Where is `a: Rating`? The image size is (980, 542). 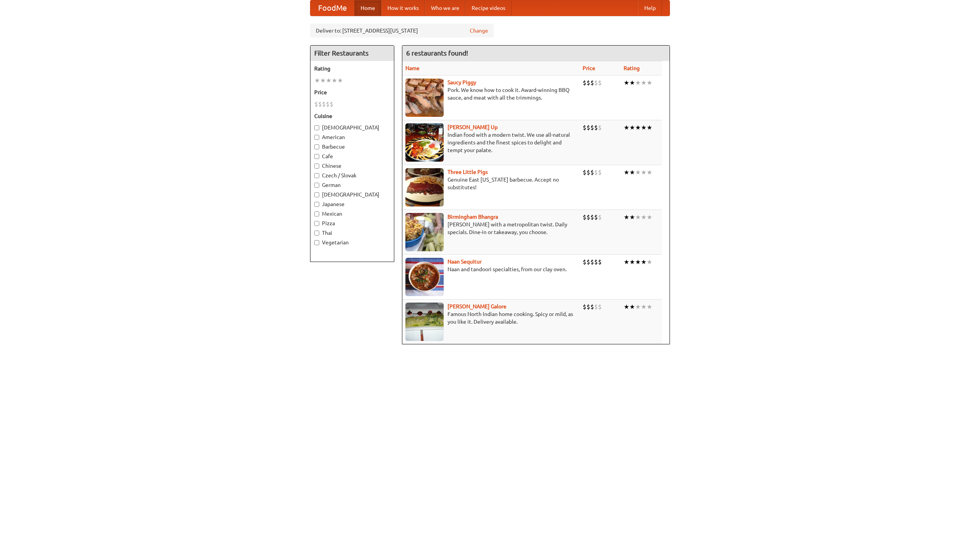
a: Rating is located at coordinates (632, 68).